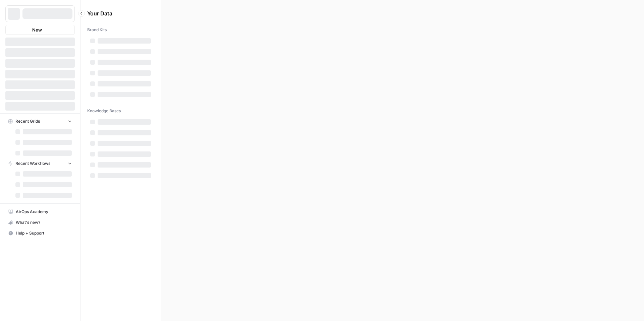 The width and height of the screenshot is (644, 321). Describe the element at coordinates (40, 121) in the screenshot. I see `button: Recent Grids` at that location.